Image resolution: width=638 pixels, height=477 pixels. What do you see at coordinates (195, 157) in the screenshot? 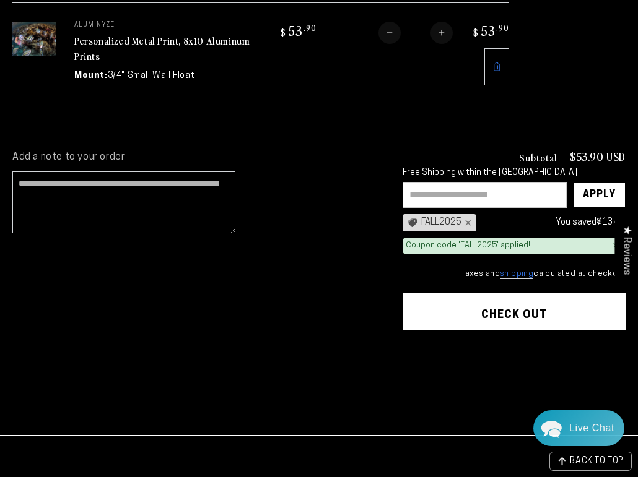
I see `label: Add a note to your order` at bounding box center [195, 157].